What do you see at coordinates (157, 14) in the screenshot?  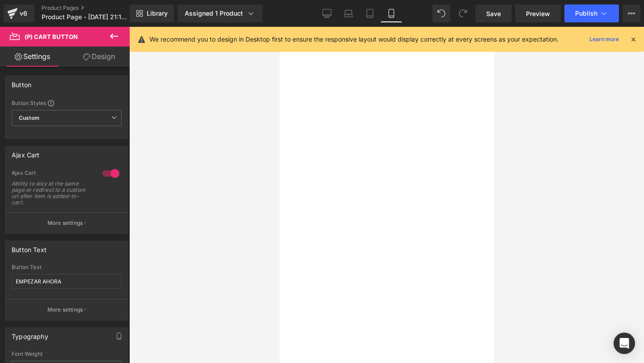 I see `span: Library` at bounding box center [157, 14].